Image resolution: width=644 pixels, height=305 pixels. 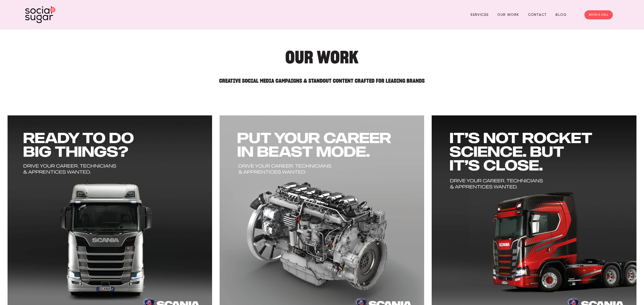 What do you see at coordinates (479, 15) in the screenshot?
I see `a: Services` at bounding box center [479, 15].